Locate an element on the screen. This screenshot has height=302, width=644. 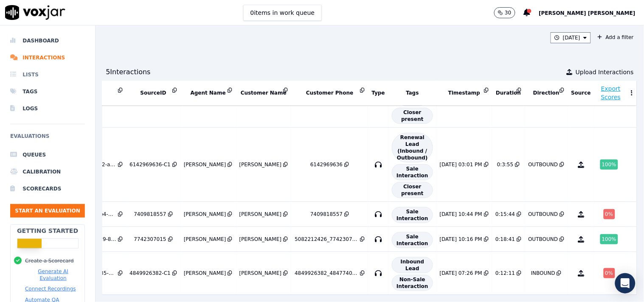
h2: Getting Started is located at coordinates (48, 231).